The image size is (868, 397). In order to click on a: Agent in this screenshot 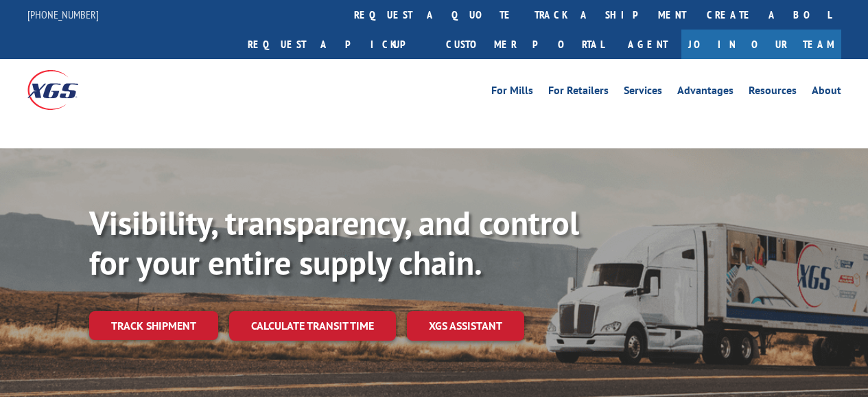, I will do `click(648, 44)`.